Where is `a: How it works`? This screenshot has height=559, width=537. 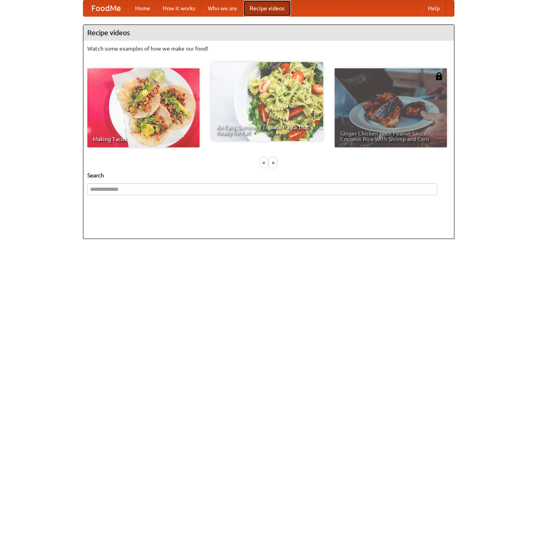 a: How it works is located at coordinates (179, 8).